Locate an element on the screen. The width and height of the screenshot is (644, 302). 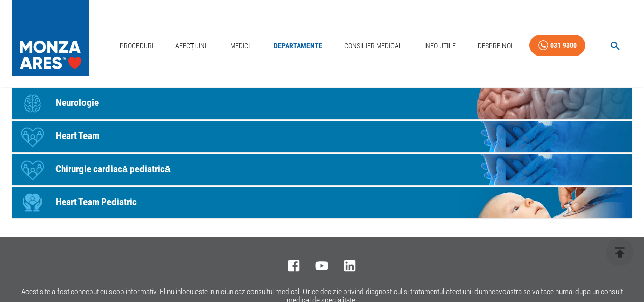
button: delete is located at coordinates (620, 252).